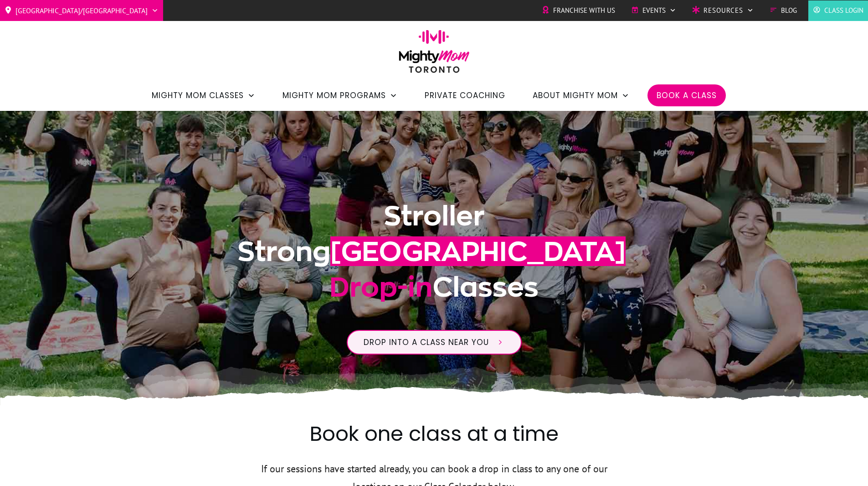 The width and height of the screenshot is (868, 486). Describe the element at coordinates (838, 10) in the screenshot. I see `a: Class Login` at that location.